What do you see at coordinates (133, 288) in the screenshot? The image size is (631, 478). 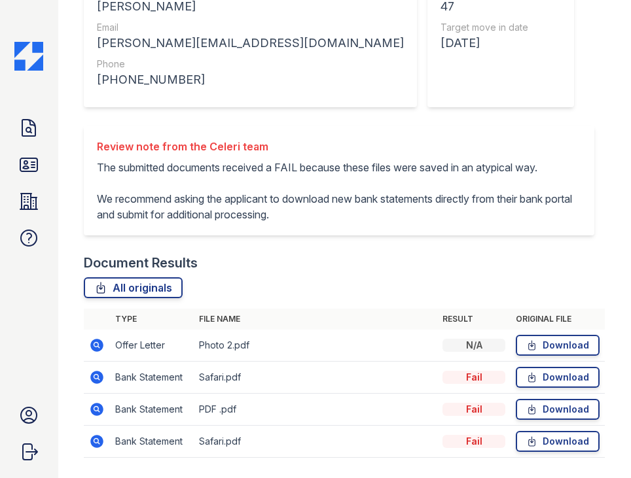 I see `a: All originals` at bounding box center [133, 288].